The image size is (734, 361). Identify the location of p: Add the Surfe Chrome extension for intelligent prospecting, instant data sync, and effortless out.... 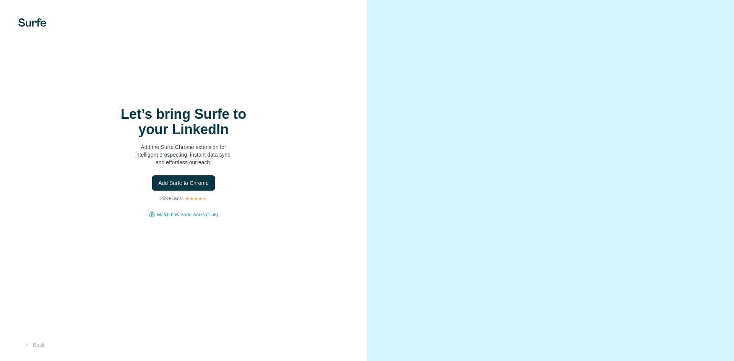
(183, 155).